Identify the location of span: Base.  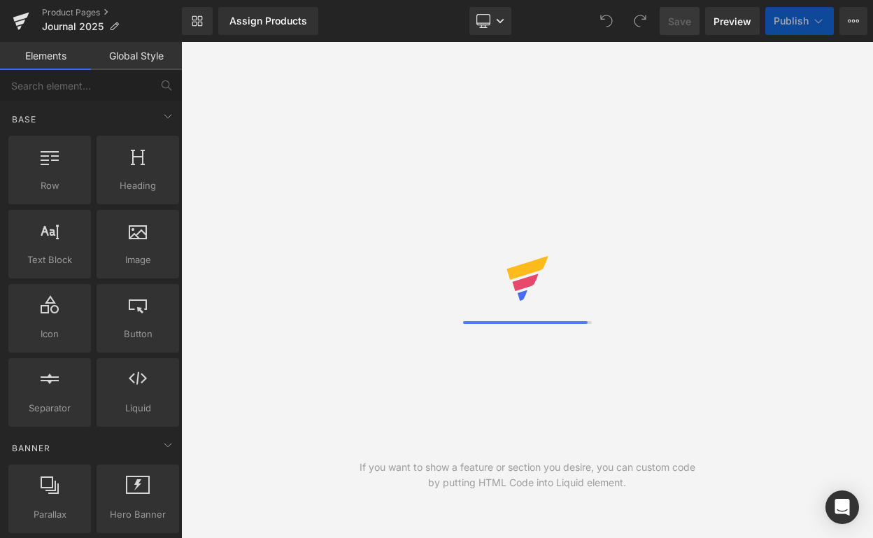
(24, 119).